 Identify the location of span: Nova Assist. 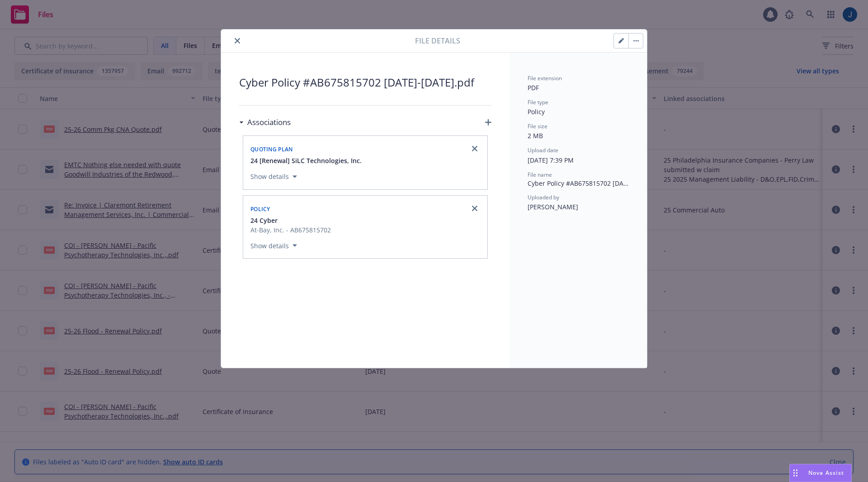
(827, 472).